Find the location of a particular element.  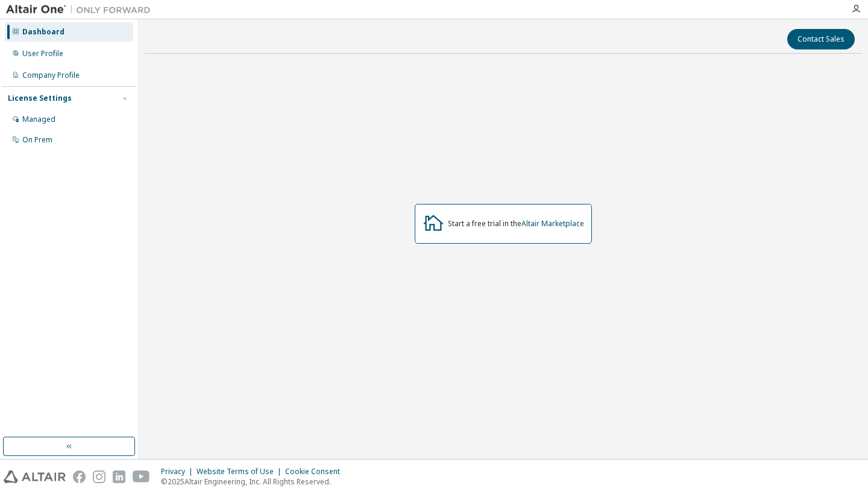

div: Company Profile is located at coordinates (51, 75).